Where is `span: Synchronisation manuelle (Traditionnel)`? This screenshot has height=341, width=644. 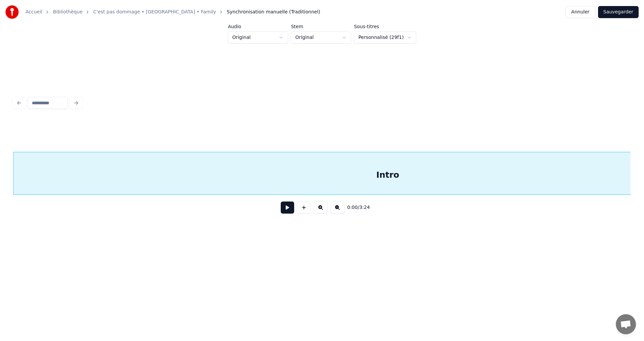 span: Synchronisation manuelle (Traditionnel) is located at coordinates (274, 12).